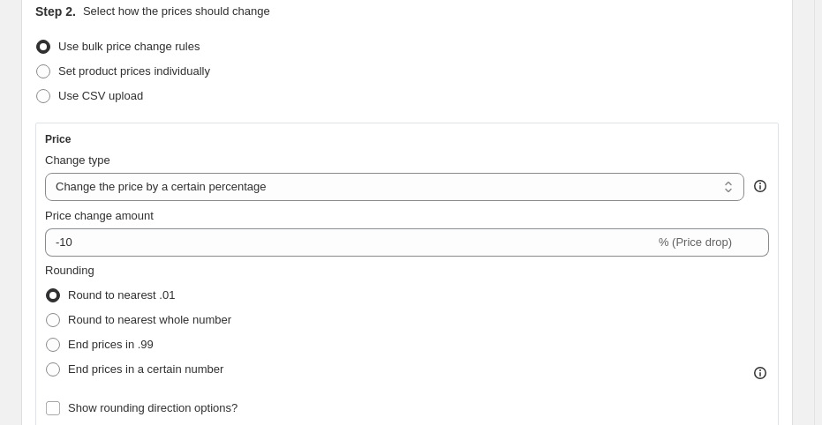 This screenshot has height=425, width=822. Describe the element at coordinates (121, 295) in the screenshot. I see `span: Round to nearest .01` at that location.